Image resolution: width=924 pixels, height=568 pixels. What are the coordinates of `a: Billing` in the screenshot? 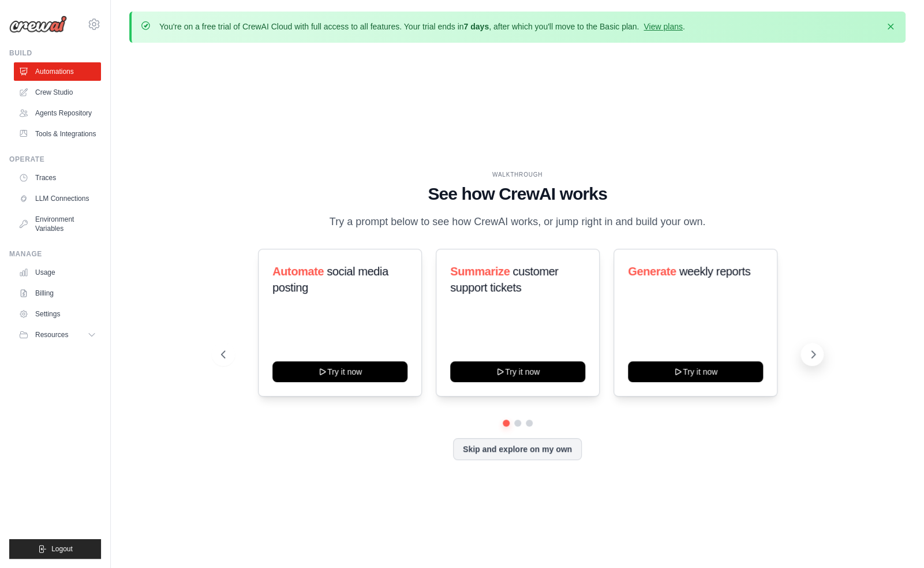 It's located at (57, 293).